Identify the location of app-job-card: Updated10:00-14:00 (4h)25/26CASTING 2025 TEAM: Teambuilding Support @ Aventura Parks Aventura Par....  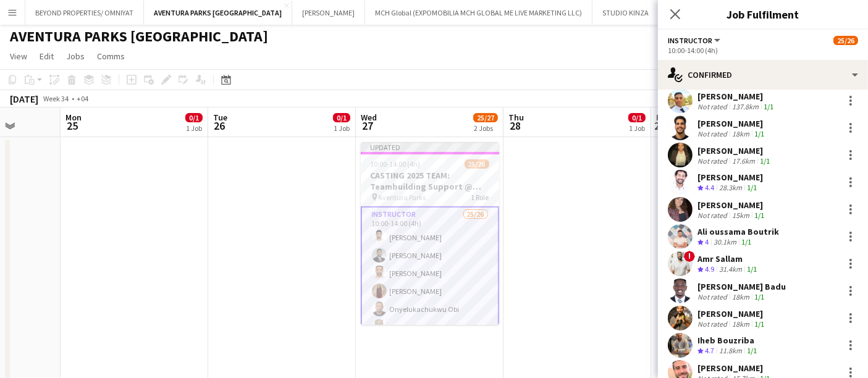
(430, 234).